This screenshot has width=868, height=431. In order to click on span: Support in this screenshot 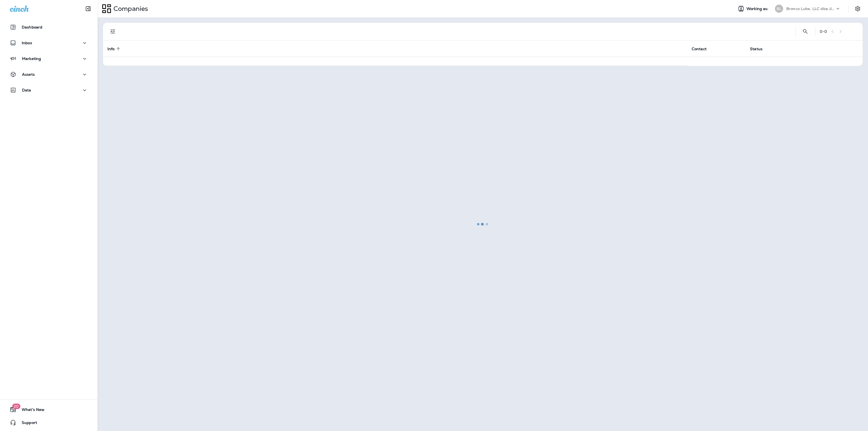, I will do `click(27, 423)`.